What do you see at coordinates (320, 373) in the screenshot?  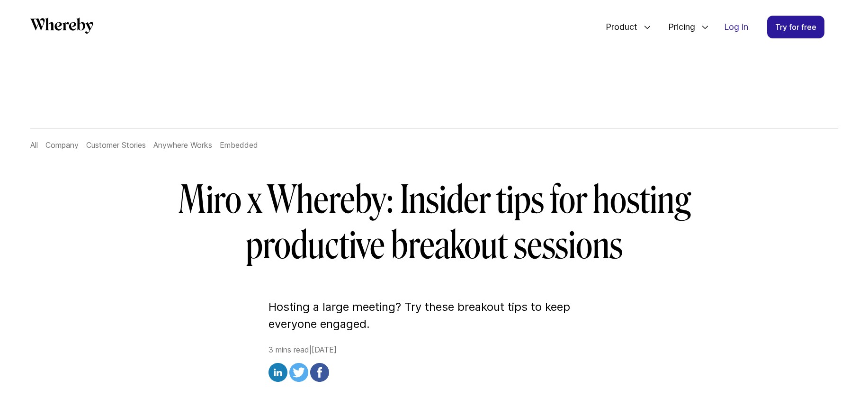 I see `img: facebook` at bounding box center [320, 373].